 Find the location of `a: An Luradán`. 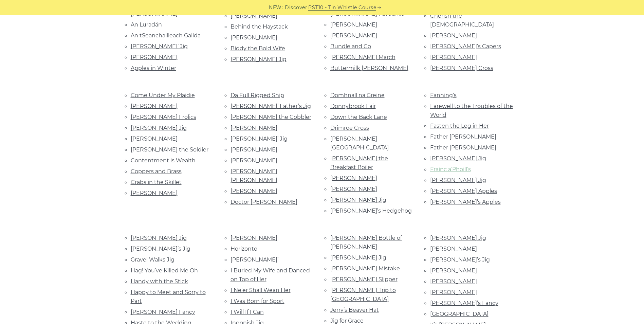

a: An Luradán is located at coordinates (146, 24).